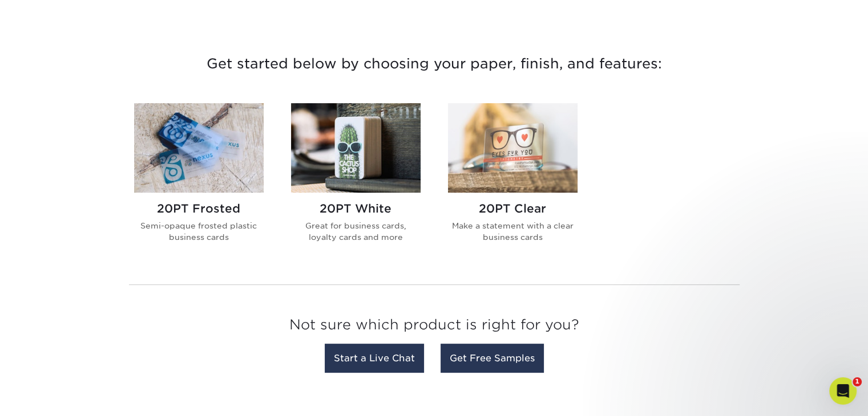  Describe the element at coordinates (356, 148) in the screenshot. I see `img: 20PT White Plastic Cards` at that location.